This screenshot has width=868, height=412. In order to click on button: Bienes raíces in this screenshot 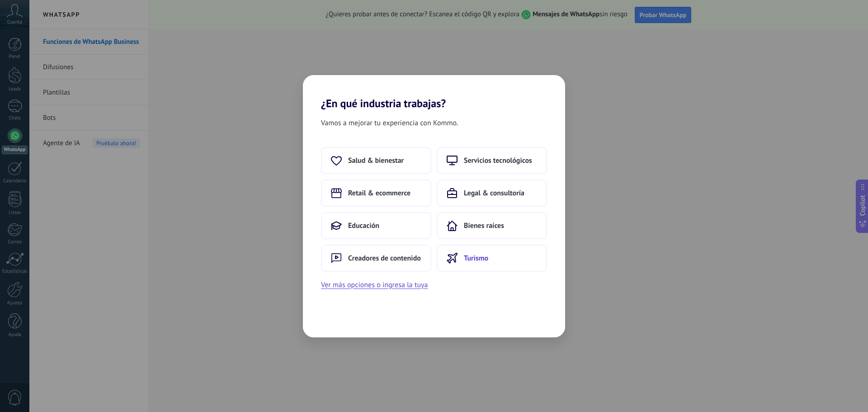, I will do `click(492, 226)`.